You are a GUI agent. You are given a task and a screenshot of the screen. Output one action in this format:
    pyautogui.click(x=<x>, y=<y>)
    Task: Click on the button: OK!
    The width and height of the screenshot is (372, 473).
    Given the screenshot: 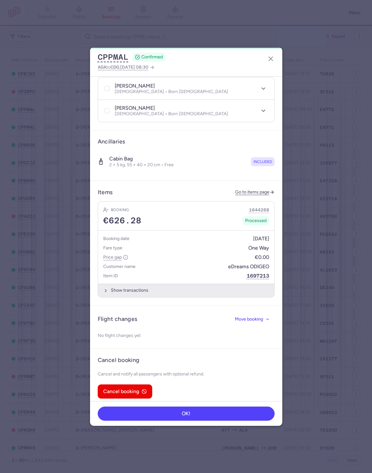 What is the action you would take?
    pyautogui.click(x=186, y=414)
    